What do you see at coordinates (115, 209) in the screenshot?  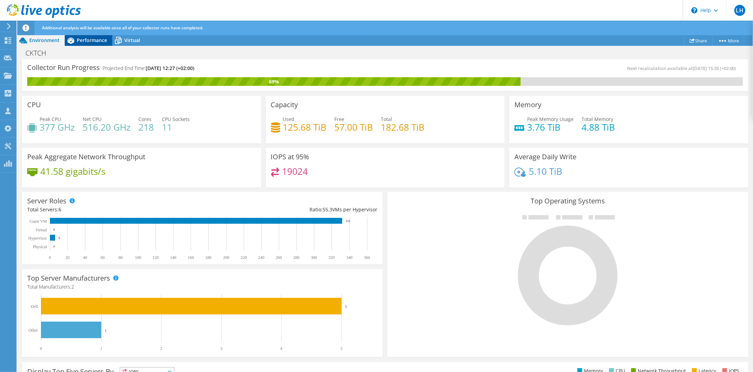 I see `div: Total Servers:` at bounding box center [115, 209].